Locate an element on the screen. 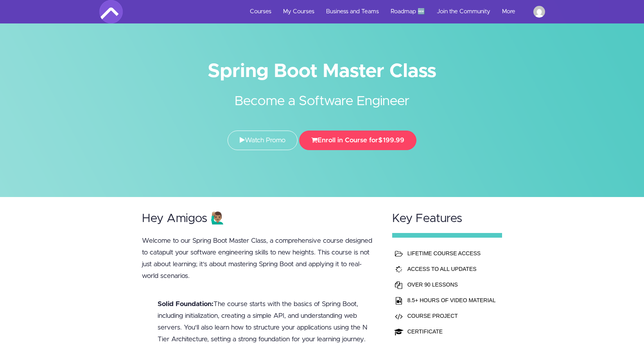 The height and width of the screenshot is (344, 644). td: OVER 90 LESSONS is located at coordinates (452, 284).